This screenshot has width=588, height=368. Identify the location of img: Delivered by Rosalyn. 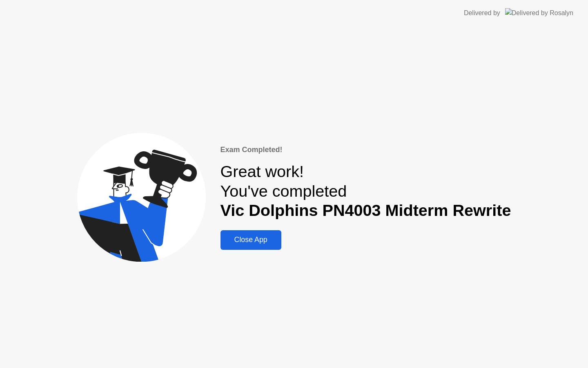
(539, 13).